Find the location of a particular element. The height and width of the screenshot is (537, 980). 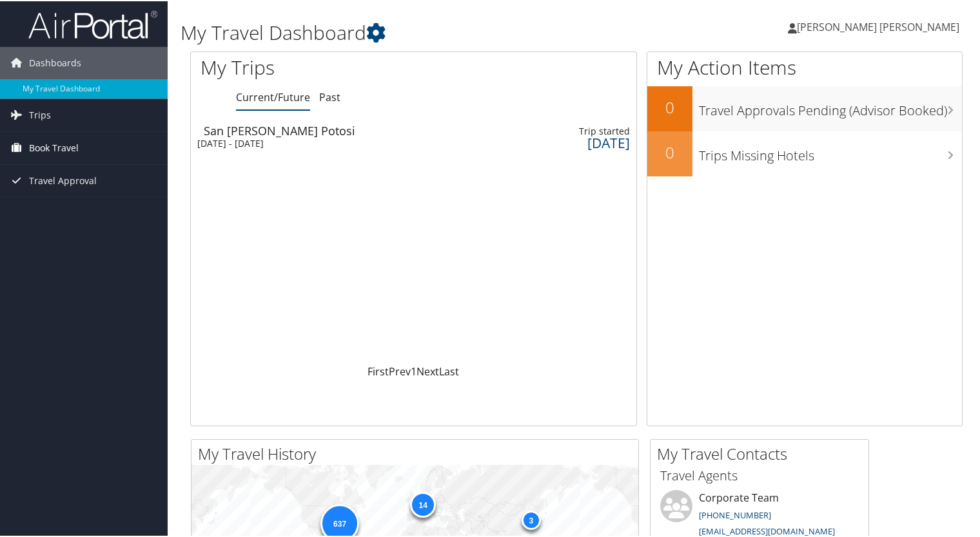

span: Book Travel is located at coordinates (54, 147).